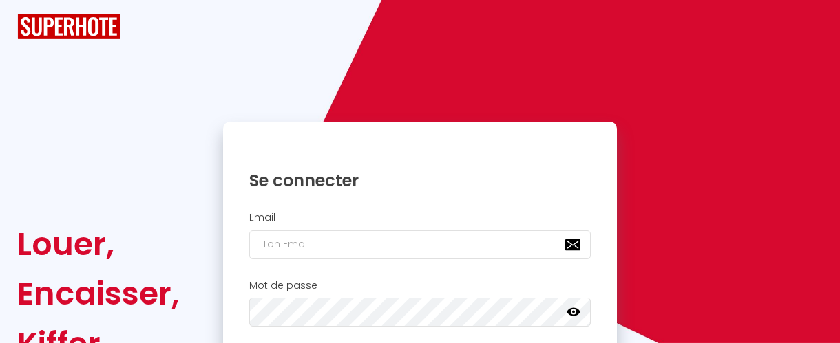 Image resolution: width=840 pixels, height=343 pixels. I want to click on input: Ton Email, so click(420, 245).